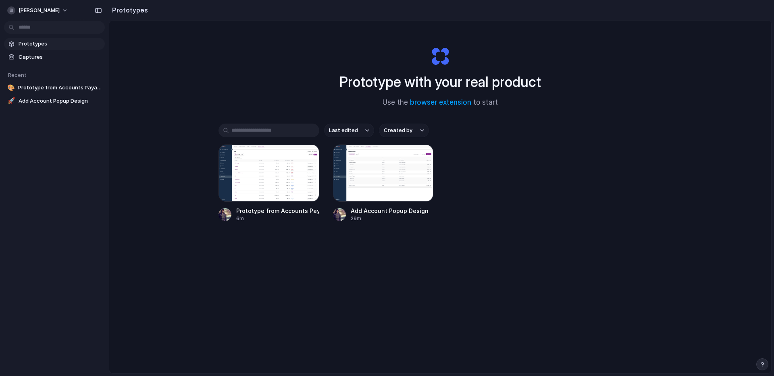 This screenshot has height=376, width=774. Describe the element at coordinates (440, 82) in the screenshot. I see `h1: Prototype with your real product` at that location.